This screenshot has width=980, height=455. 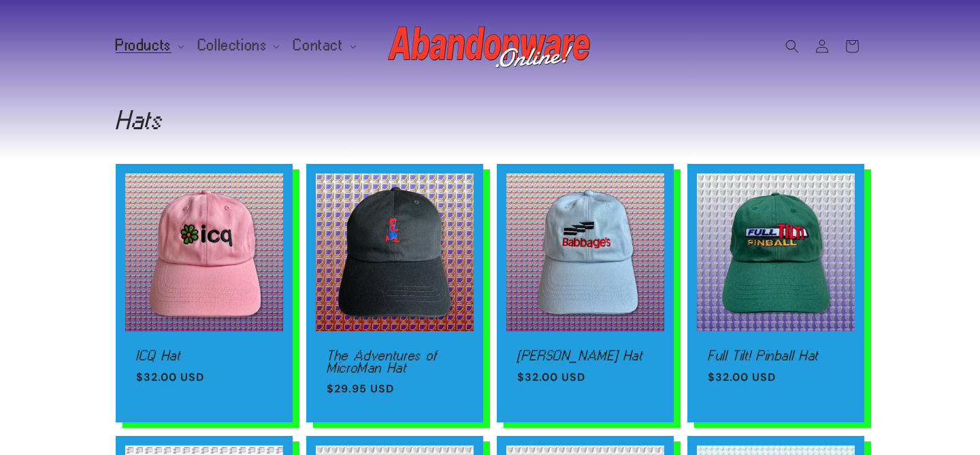 What do you see at coordinates (490, 46) in the screenshot?
I see `img: Abandonware` at bounding box center [490, 46].